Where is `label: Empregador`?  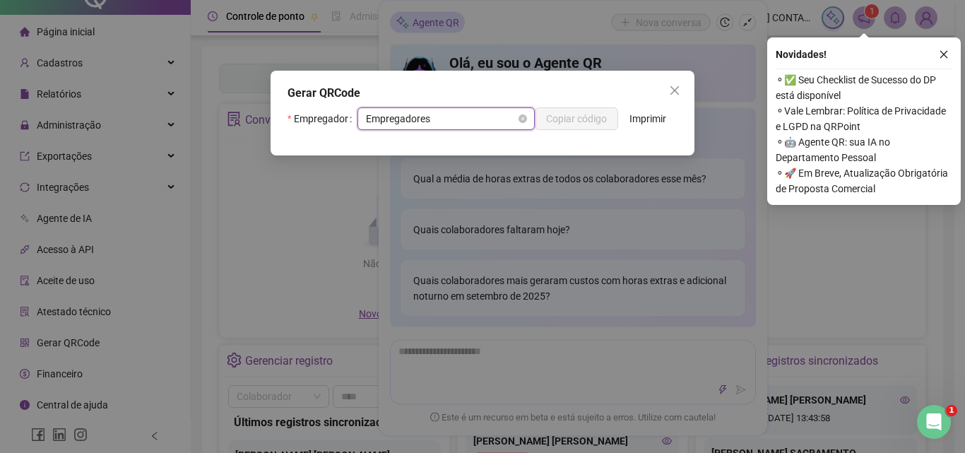 label: Empregador is located at coordinates (322, 119).